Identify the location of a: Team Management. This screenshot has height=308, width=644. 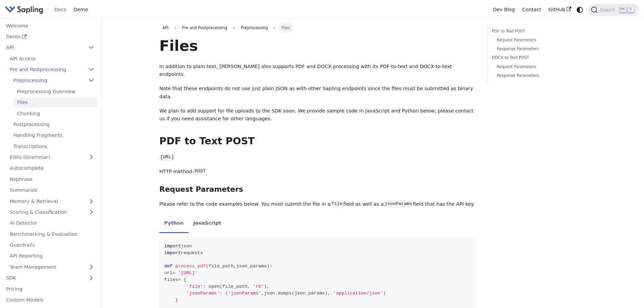
(52, 266).